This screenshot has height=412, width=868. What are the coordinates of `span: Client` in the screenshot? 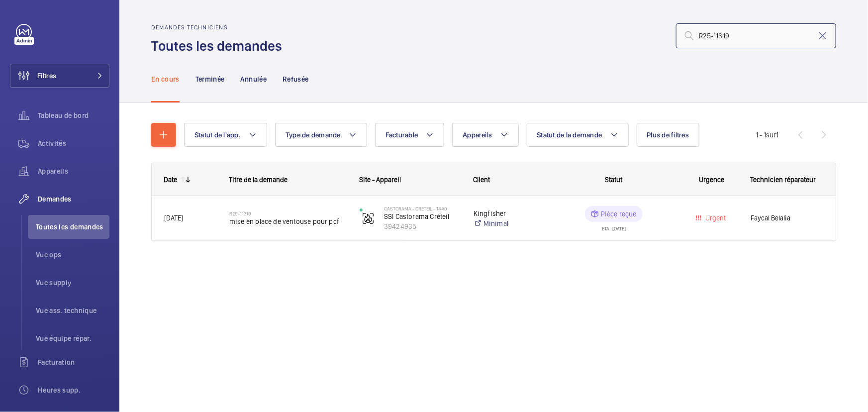 It's located at (481, 180).